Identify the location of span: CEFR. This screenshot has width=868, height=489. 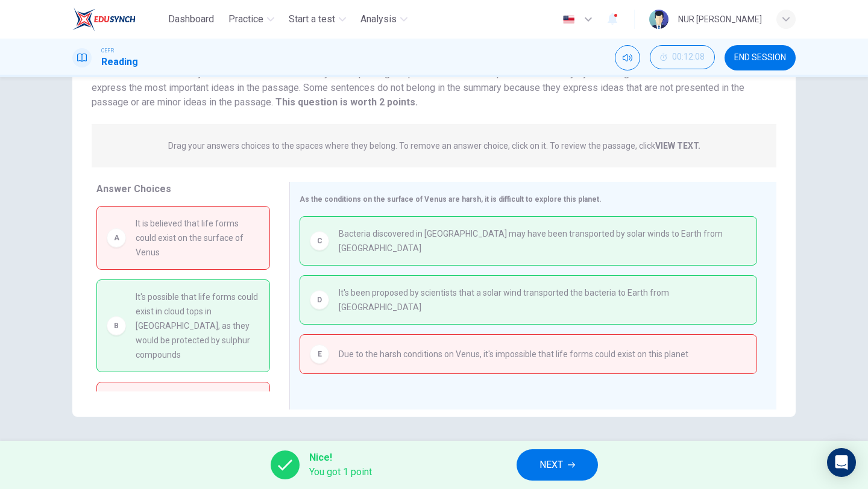
(107, 51).